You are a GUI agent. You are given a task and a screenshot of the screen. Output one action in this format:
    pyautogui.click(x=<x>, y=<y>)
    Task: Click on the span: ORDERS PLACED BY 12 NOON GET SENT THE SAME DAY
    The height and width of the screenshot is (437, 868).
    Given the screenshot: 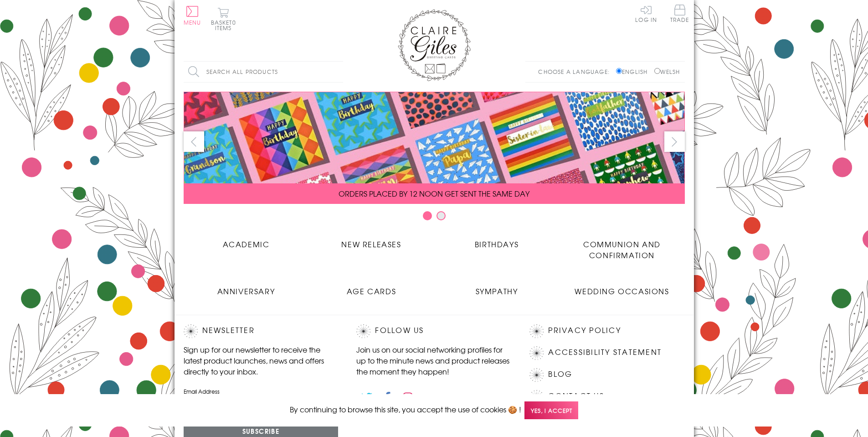 What is the action you would take?
    pyautogui.click(x=434, y=194)
    